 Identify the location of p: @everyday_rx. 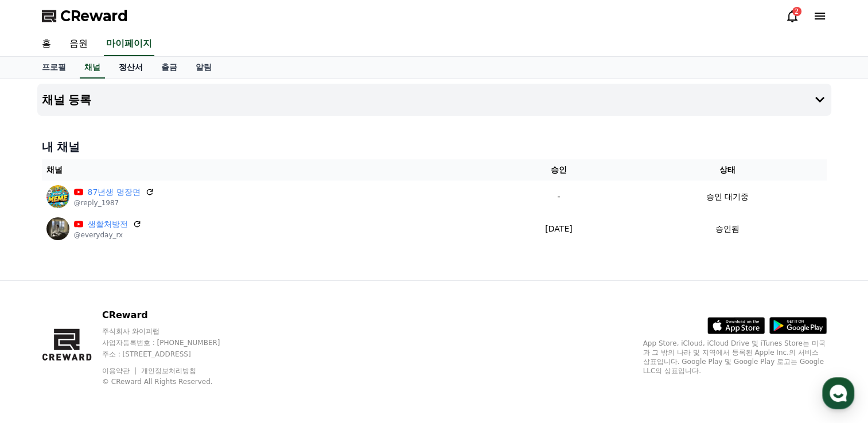
(108, 235).